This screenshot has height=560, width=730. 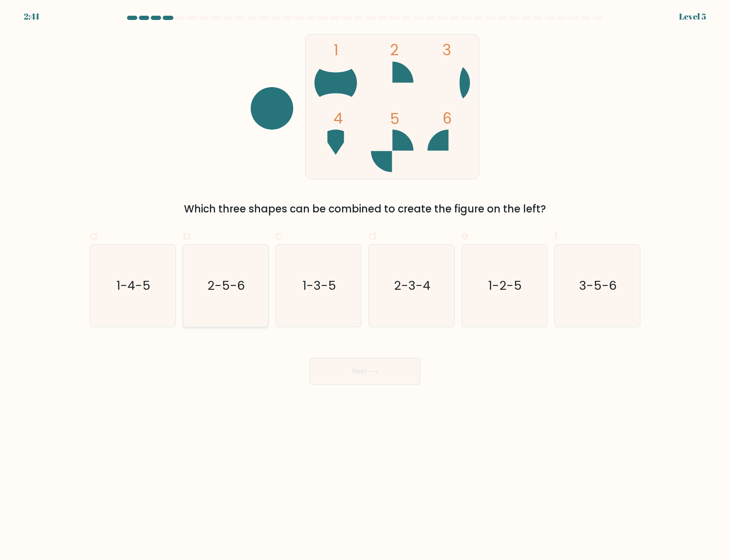 What do you see at coordinates (374, 236) in the screenshot?
I see `span: d.` at bounding box center [374, 236].